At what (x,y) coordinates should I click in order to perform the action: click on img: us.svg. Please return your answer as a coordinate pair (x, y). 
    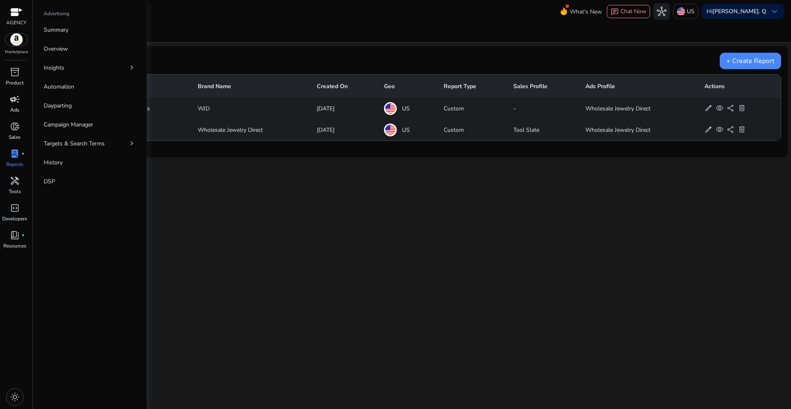
    Looking at the image, I should click on (681, 12).